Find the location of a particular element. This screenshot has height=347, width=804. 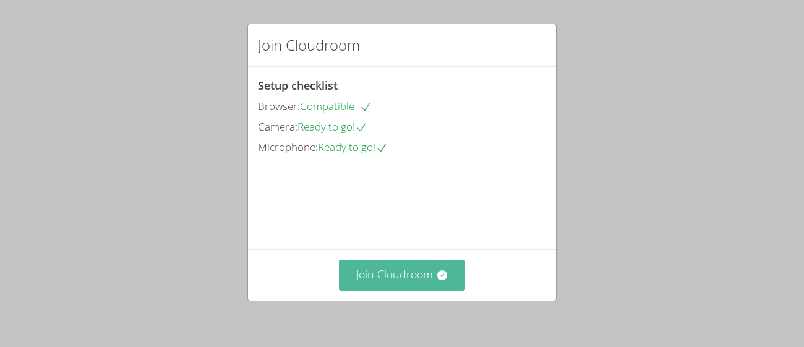

span: Microphone: is located at coordinates (288, 147).